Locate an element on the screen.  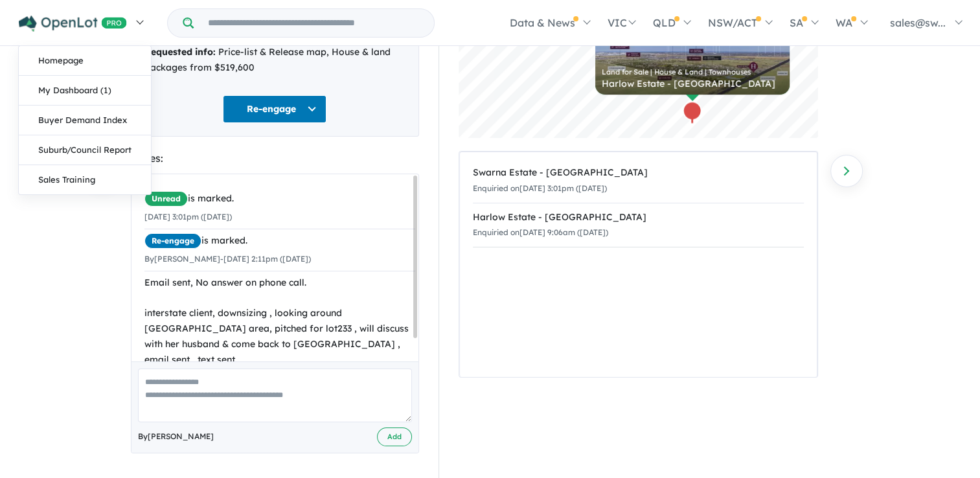
div: Land for Sale | House & Land | Townhouses is located at coordinates (692, 72).